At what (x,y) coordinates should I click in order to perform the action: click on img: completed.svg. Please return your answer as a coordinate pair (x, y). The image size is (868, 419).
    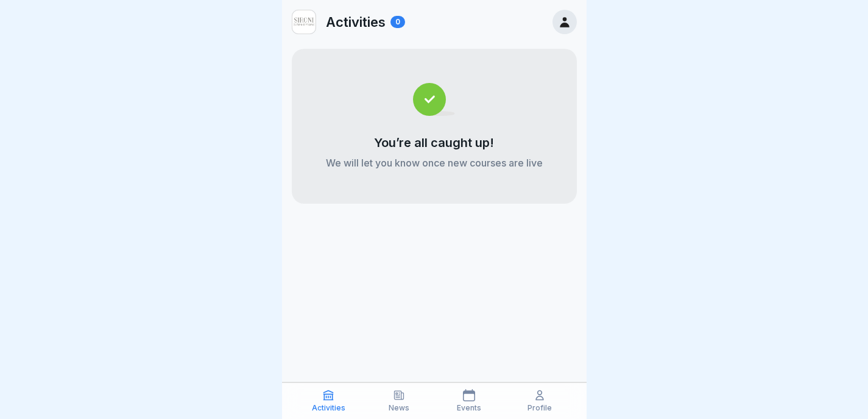
    Looking at the image, I should click on (434, 100).